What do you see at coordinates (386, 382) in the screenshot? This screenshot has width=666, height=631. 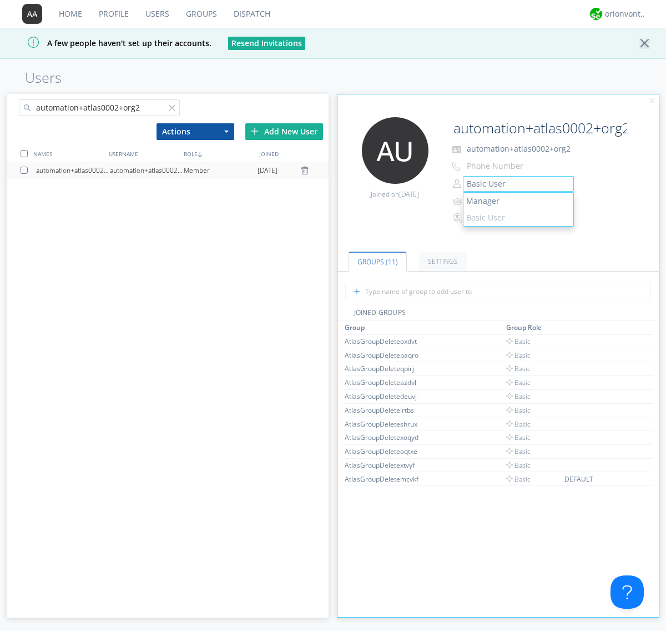 I see `div: AtlasGroupDeleteazdvl` at bounding box center [386, 382].